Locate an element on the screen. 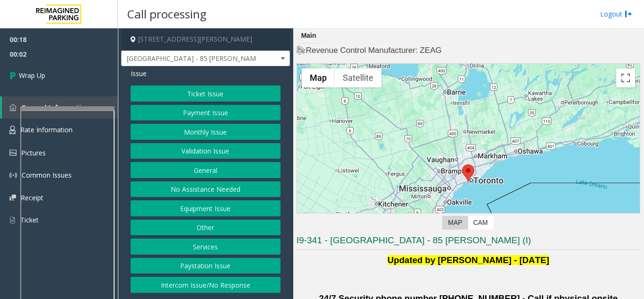 This screenshot has height=299, width=644. span: Issue is located at coordinates (139, 73).